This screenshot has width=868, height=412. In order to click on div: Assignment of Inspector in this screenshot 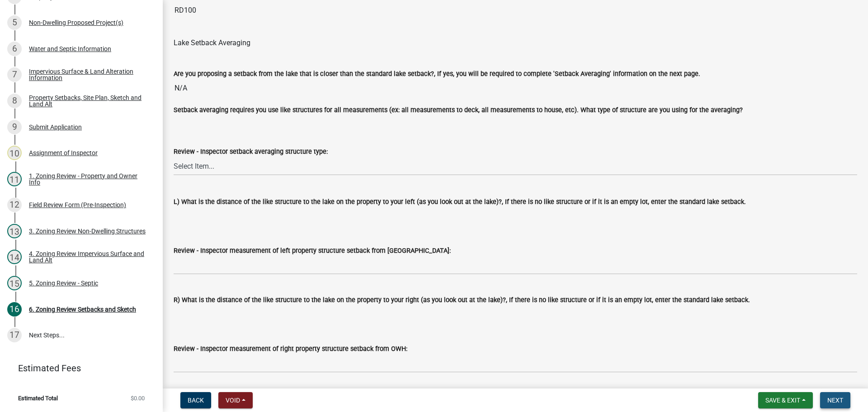, I will do `click(63, 153)`.